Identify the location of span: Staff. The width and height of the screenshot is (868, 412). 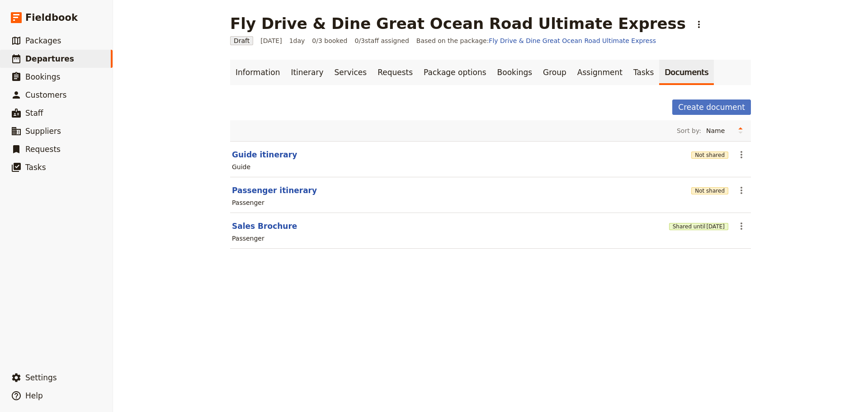
(34, 113).